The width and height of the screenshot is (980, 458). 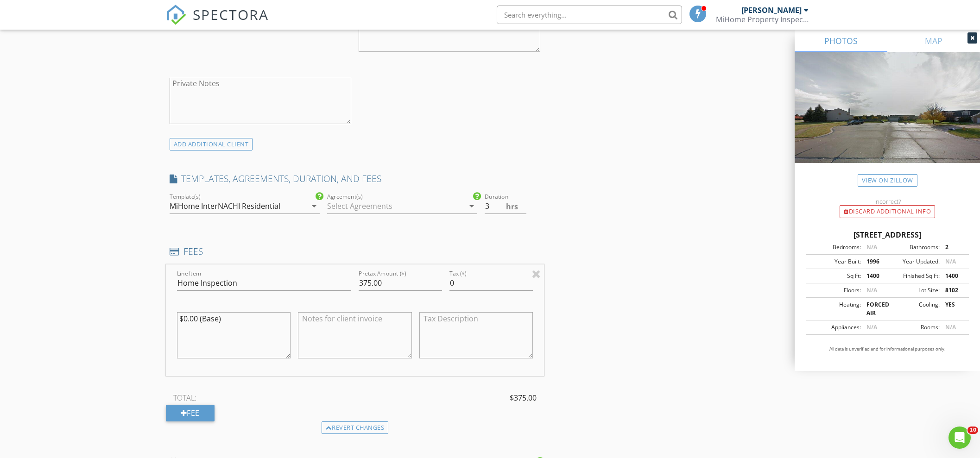 What do you see at coordinates (874, 309) in the screenshot?
I see `div: FORCED AIR` at bounding box center [874, 309].